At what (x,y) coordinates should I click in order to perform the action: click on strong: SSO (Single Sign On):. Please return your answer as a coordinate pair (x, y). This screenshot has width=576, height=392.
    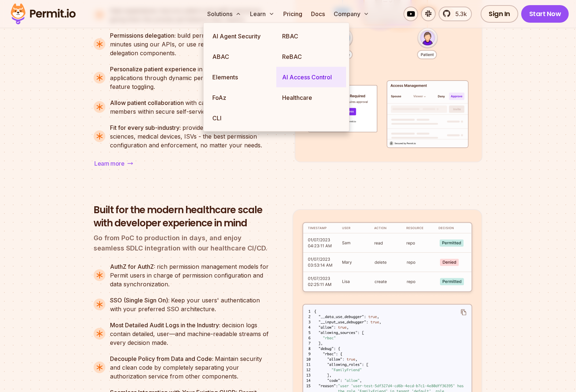
    Looking at the image, I should click on (140, 300).